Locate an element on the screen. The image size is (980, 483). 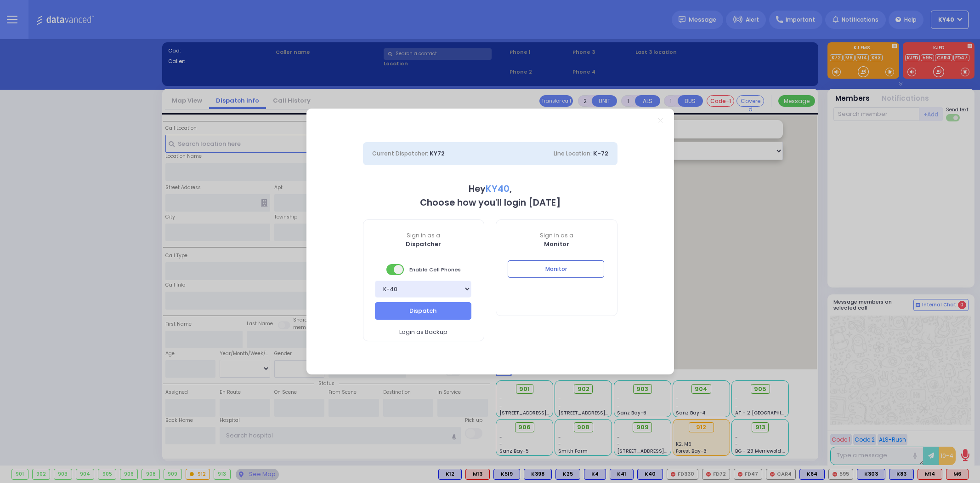
button: Dispatch is located at coordinates (423, 311).